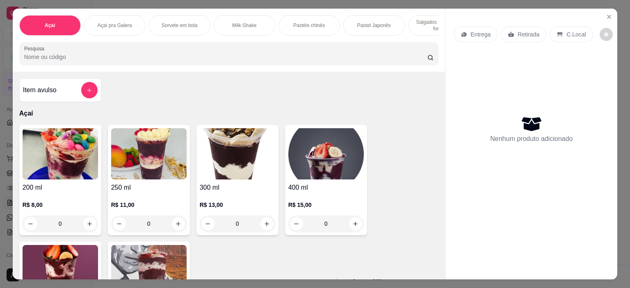  What do you see at coordinates (40, 90) in the screenshot?
I see `h4: Item avulso` at bounding box center [40, 90].